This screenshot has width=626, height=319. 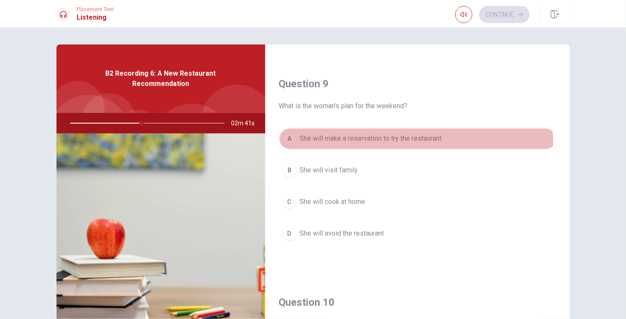 I want to click on button: CShe will cook at home, so click(x=417, y=202).